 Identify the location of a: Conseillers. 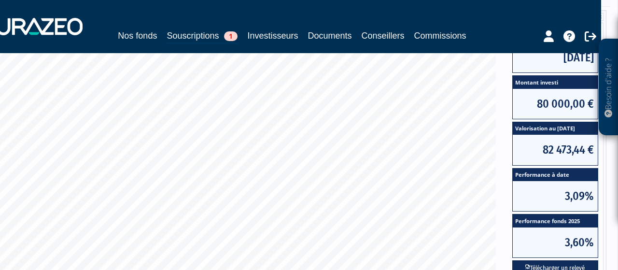
(383, 36).